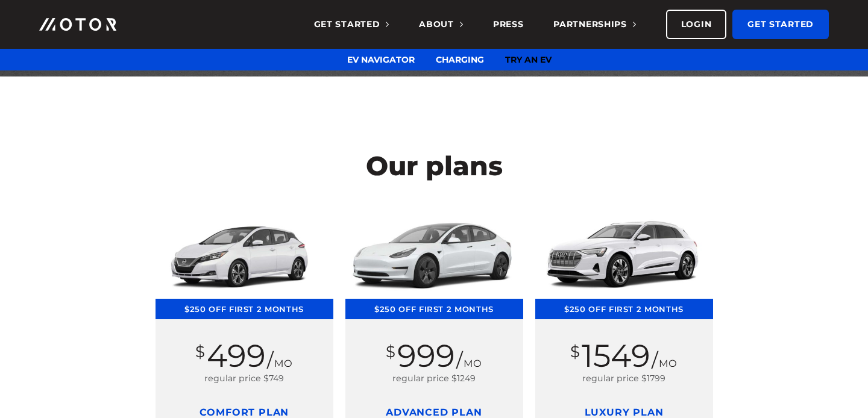  I want to click on span: About, so click(440, 24).